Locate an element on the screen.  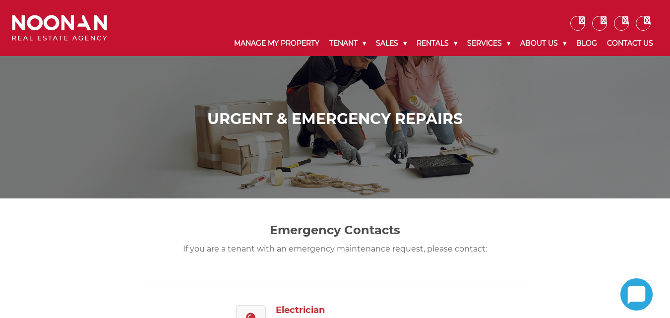
h2: Emergency Contacts is located at coordinates (335, 230).